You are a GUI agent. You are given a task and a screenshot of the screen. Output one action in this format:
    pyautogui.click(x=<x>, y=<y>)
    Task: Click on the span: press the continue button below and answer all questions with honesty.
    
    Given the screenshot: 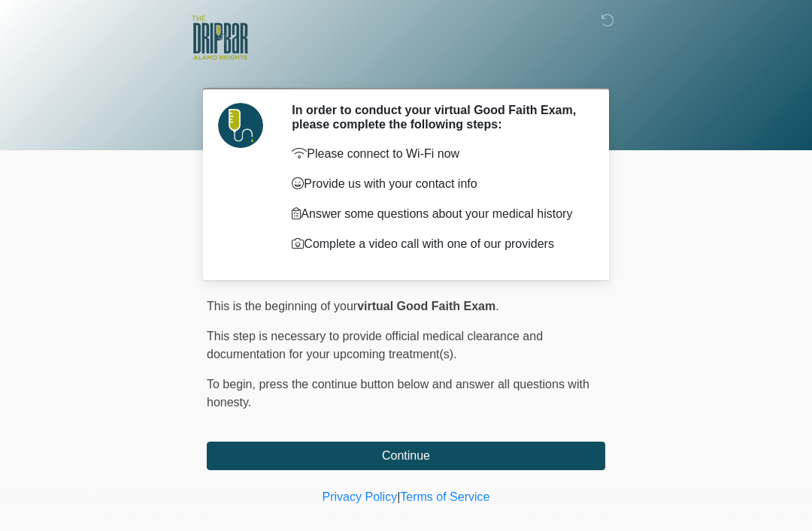 What is the action you would take?
    pyautogui.click(x=397, y=393)
    